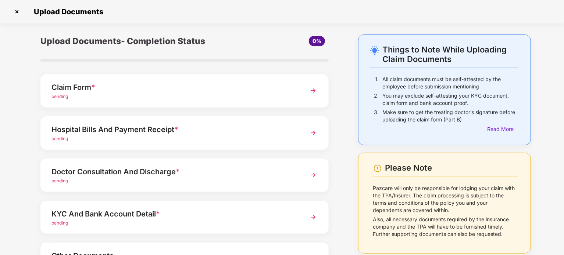 The image size is (564, 255). I want to click on div: Read More, so click(502, 129).